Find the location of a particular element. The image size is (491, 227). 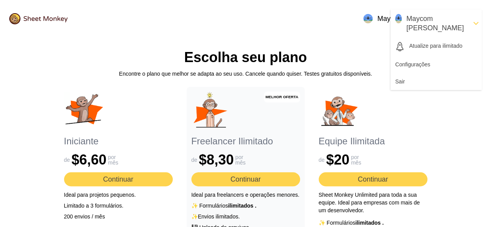

font: Sheet Monkey Unlimited para toda a sua equipe is located at coordinates (368, 199).